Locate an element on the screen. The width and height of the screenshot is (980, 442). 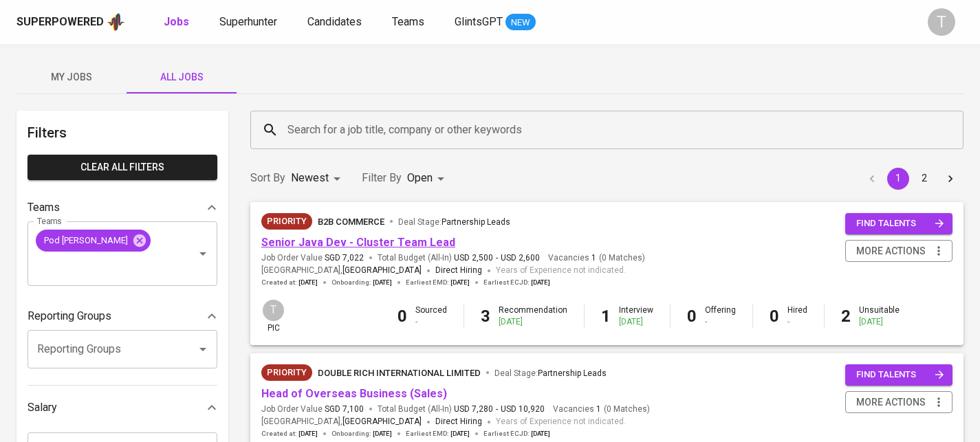
div: Newest is located at coordinates (317, 178).